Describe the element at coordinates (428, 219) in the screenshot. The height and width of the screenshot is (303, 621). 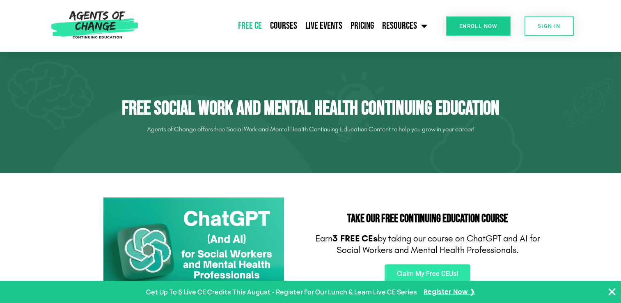
I see `h2: Take Our FREE Continuing Education Course` at that location.